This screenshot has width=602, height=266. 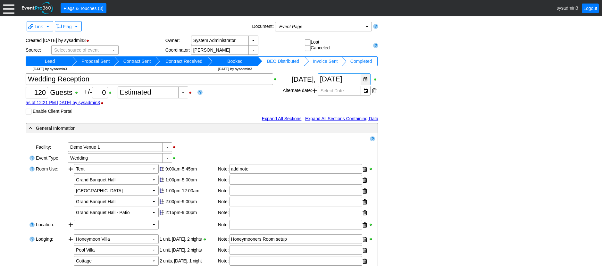 I want to click on span: sysadmin3, so click(x=567, y=8).